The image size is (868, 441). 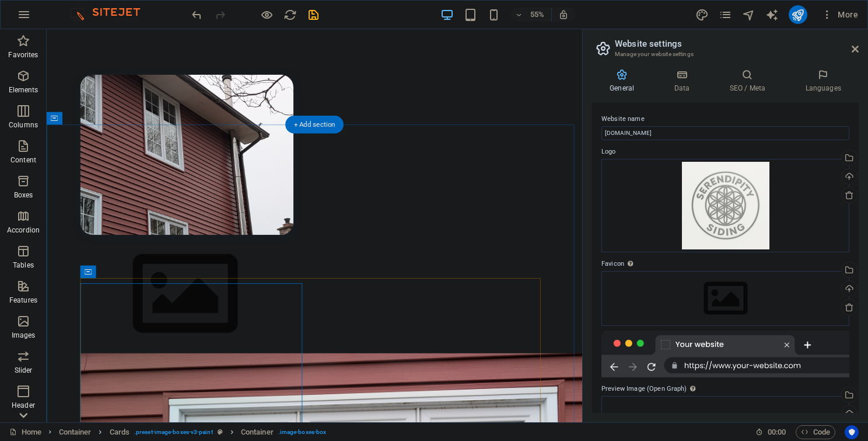 What do you see at coordinates (724, 264) in the screenshot?
I see `label: Favicon` at bounding box center [724, 264].